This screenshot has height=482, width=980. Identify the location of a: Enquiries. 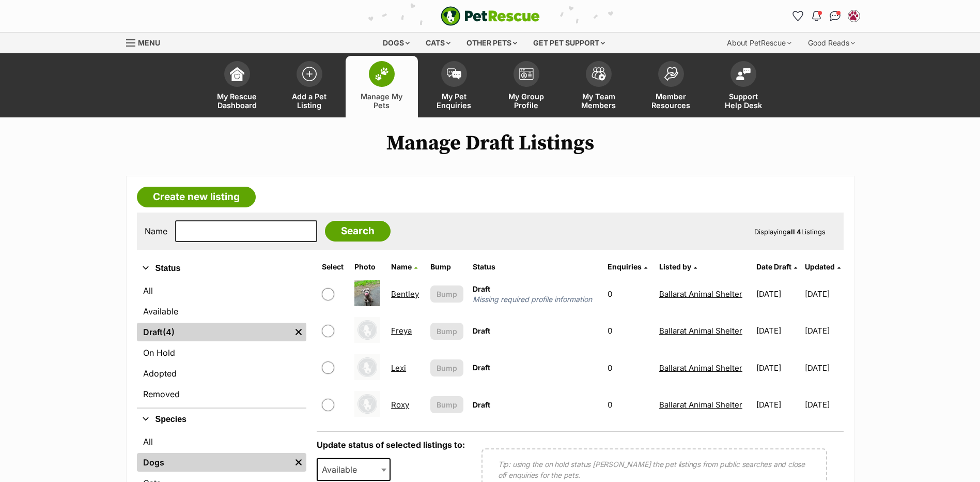
(627, 266).